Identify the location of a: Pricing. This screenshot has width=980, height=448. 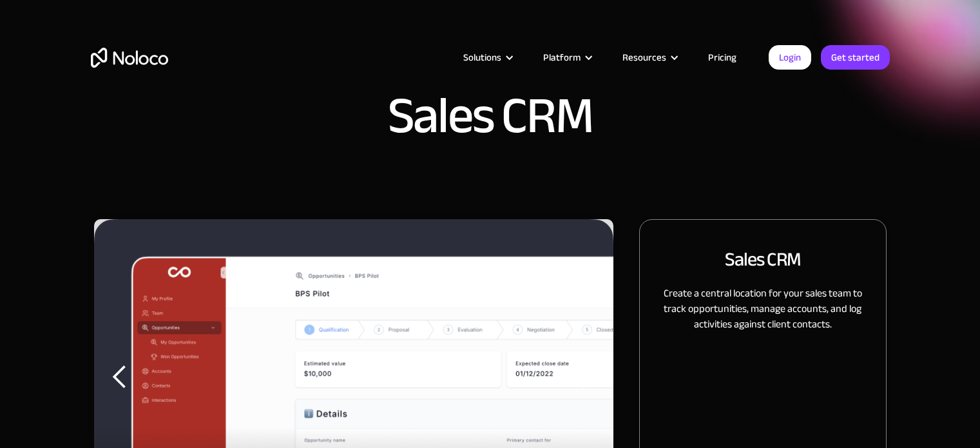
(722, 58).